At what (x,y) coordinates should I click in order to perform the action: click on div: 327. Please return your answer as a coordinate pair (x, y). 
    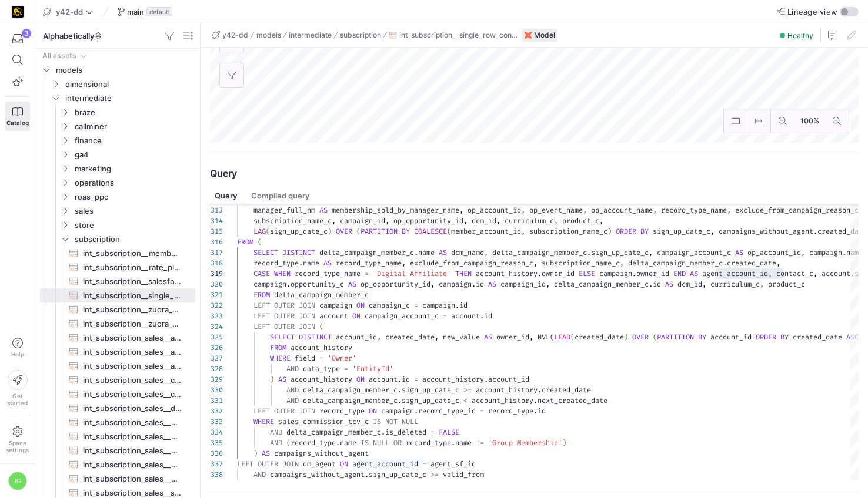
    Looking at the image, I should click on (216, 358).